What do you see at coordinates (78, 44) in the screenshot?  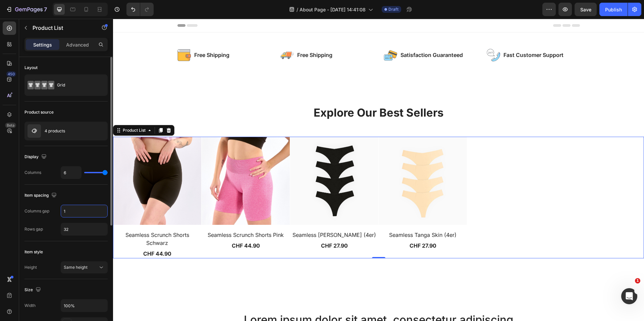 I see `p: Advanced` at bounding box center [78, 44].